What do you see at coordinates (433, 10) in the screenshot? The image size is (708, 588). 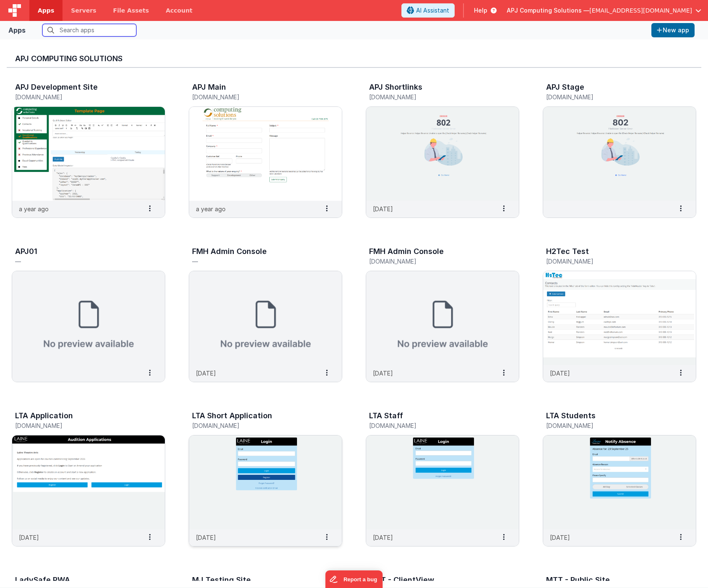 I see `span: AI Assistant` at bounding box center [433, 10].